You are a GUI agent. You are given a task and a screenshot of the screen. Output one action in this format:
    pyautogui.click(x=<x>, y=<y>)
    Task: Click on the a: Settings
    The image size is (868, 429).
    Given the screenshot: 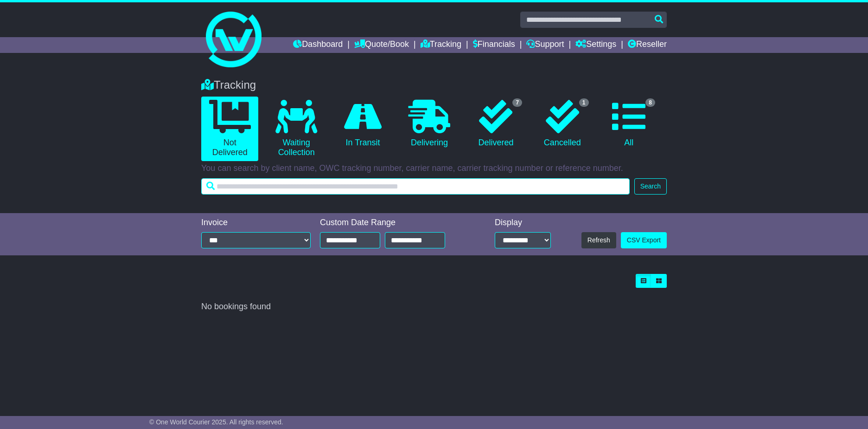 What is the action you would take?
    pyautogui.click(x=596, y=45)
    